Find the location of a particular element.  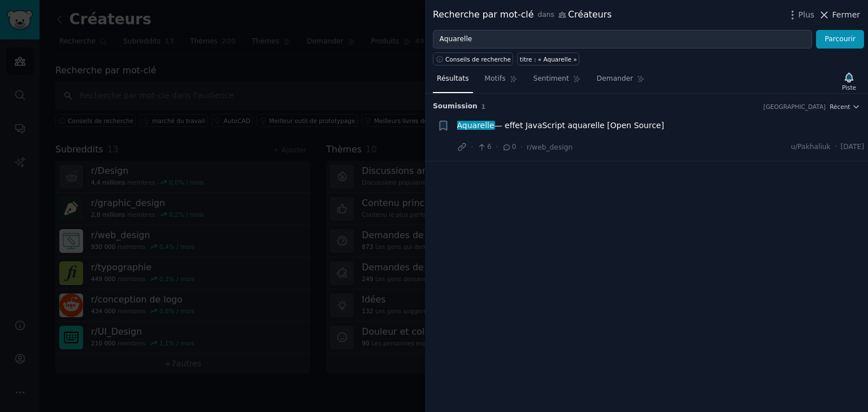

a: Résultats is located at coordinates (452, 81).